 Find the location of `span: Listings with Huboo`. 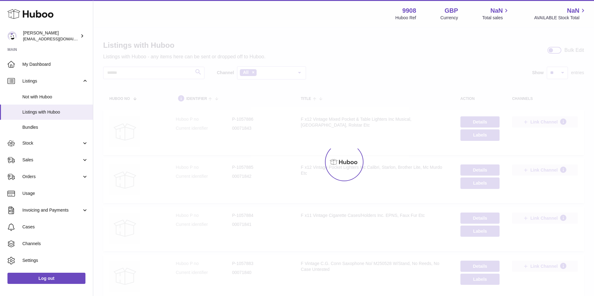

span: Listings with Huboo is located at coordinates (55, 112).